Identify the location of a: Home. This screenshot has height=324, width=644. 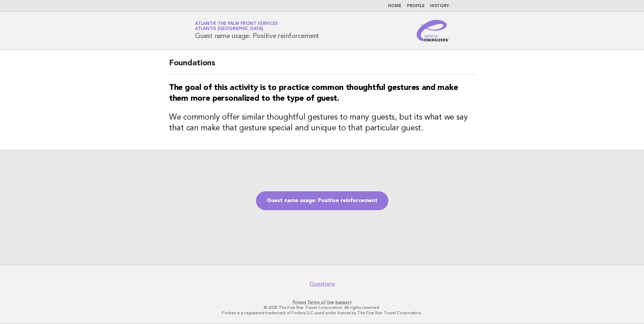
(394, 6).